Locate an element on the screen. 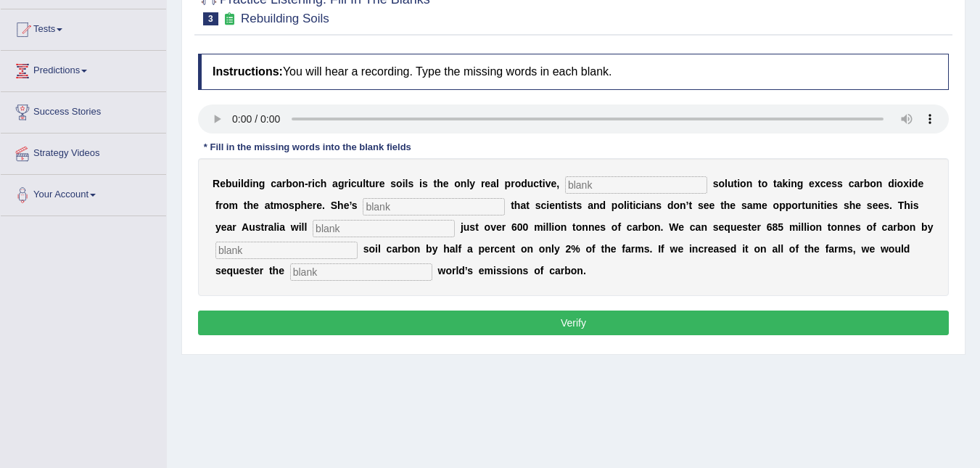 Image resolution: width=980 pixels, height=468 pixels. small: Exam occurring question is located at coordinates (230, 19).